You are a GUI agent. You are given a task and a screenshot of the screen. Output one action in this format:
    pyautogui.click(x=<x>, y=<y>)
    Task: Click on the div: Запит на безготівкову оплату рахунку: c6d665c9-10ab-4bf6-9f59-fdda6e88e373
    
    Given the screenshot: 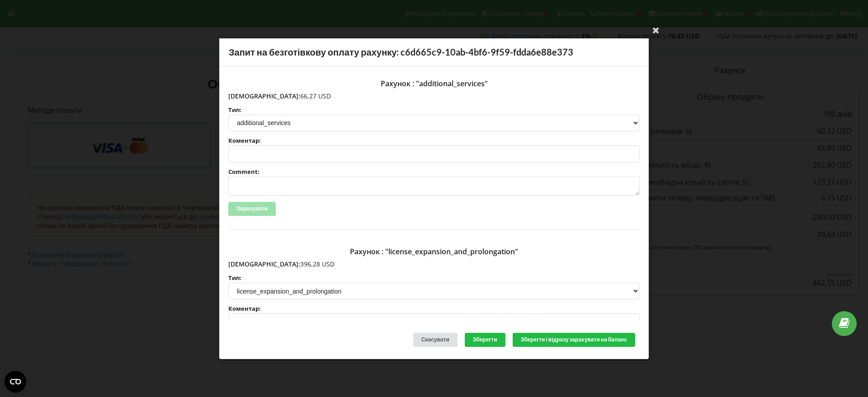 What is the action you would take?
    pyautogui.click(x=434, y=52)
    